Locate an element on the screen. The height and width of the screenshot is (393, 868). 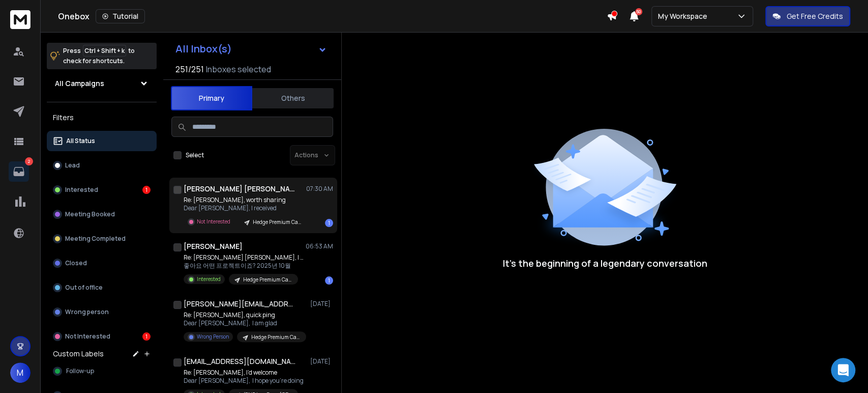
p: All Status is located at coordinates (80, 141).